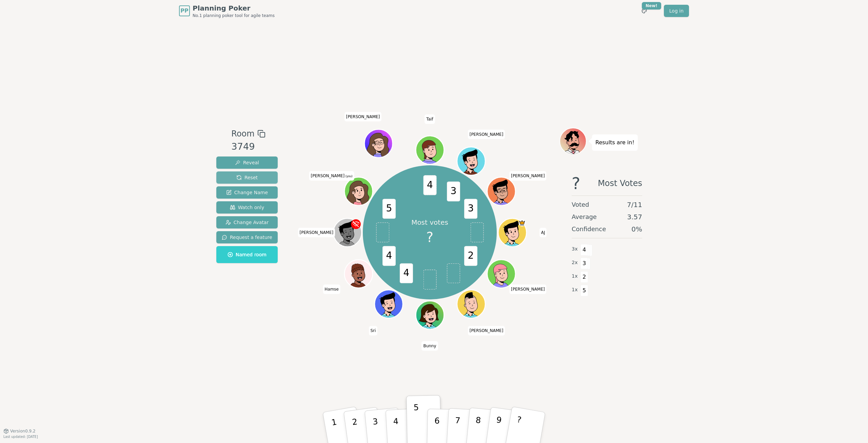 This screenshot has height=443, width=868. What do you see at coordinates (227, 10) in the screenshot?
I see `a: PPPlanning PokerNo.1 planning poker tool for agile teams` at bounding box center [227, 10].